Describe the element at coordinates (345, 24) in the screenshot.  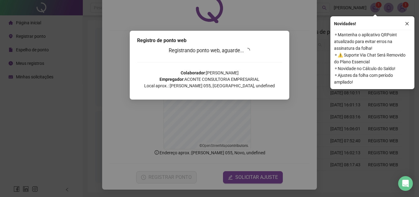
I see `span: Novidades !` at that location.